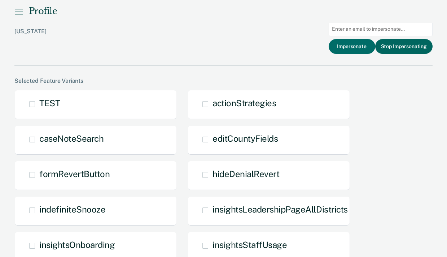 This screenshot has height=257, width=447. Describe the element at coordinates (381, 29) in the screenshot. I see `input: Enter an email to impersonate...` at that location.